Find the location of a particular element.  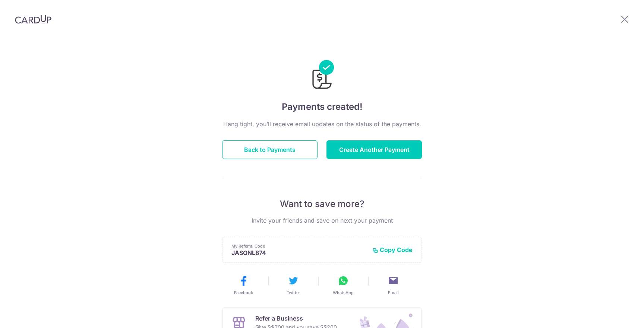

button: Copy Code is located at coordinates (392, 250).